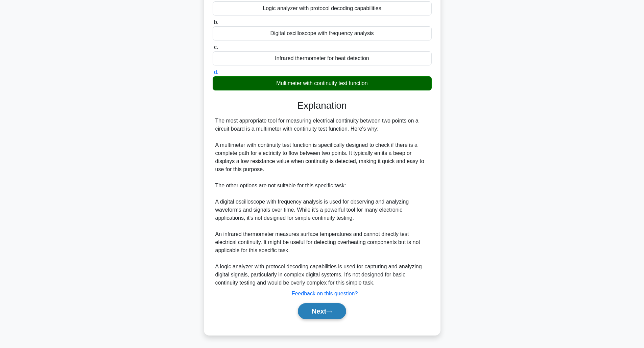  What do you see at coordinates (216, 22) in the screenshot?
I see `span: b.` at bounding box center [216, 22].